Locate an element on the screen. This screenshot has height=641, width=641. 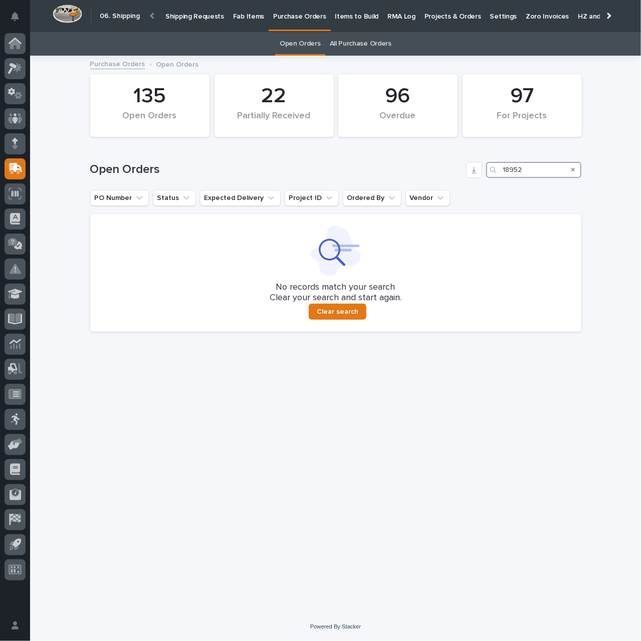
button: Project ID is located at coordinates (312, 198).